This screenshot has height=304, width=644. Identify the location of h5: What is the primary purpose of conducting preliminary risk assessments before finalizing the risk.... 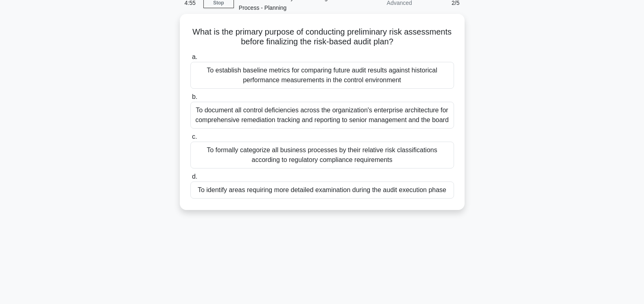
(323, 37).